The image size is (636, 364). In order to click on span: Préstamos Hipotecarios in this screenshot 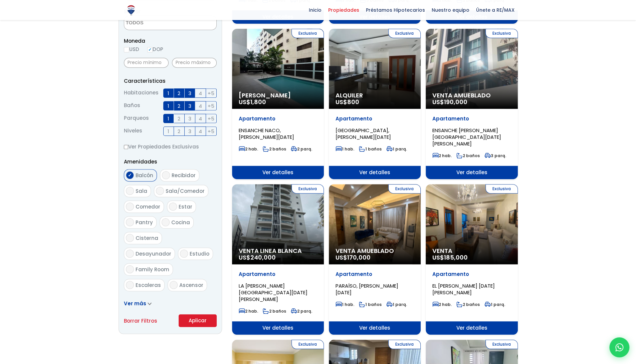, I will do `click(395, 10)`.